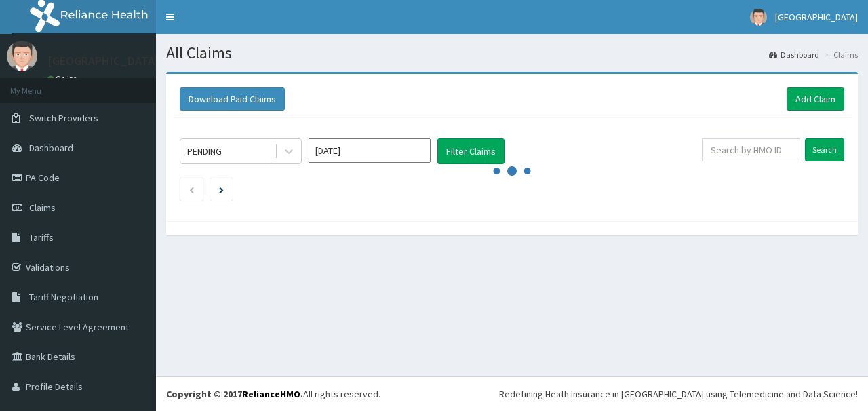 This screenshot has width=868, height=411. I want to click on span: Dashboard, so click(50, 148).